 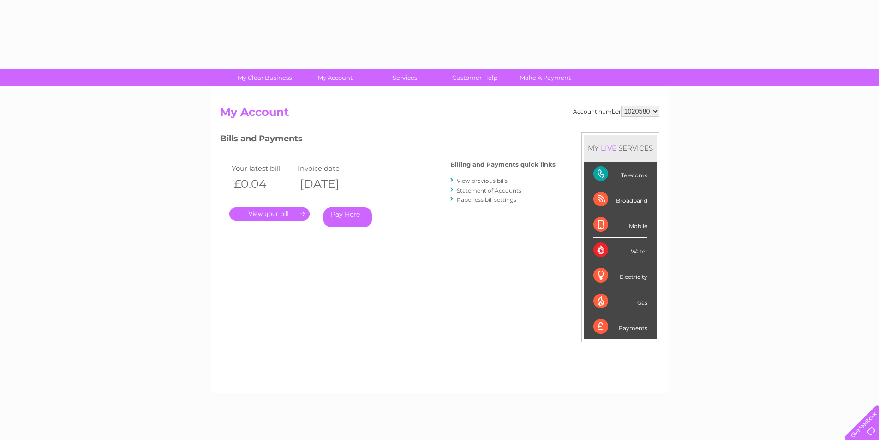 I want to click on div: LIVE, so click(x=608, y=148).